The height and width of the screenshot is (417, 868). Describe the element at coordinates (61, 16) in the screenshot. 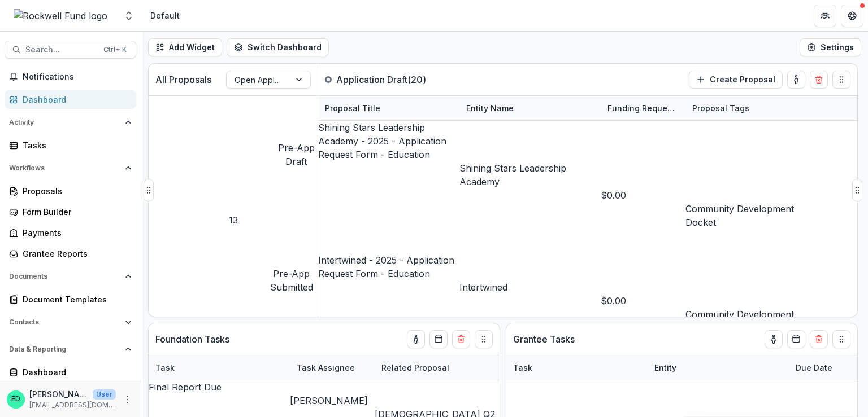

I see `img: Rockwell Fund logo` at that location.